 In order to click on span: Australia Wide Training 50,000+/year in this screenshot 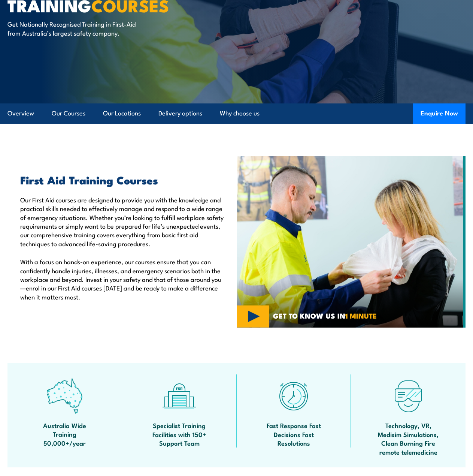, I will do `click(65, 434)`.